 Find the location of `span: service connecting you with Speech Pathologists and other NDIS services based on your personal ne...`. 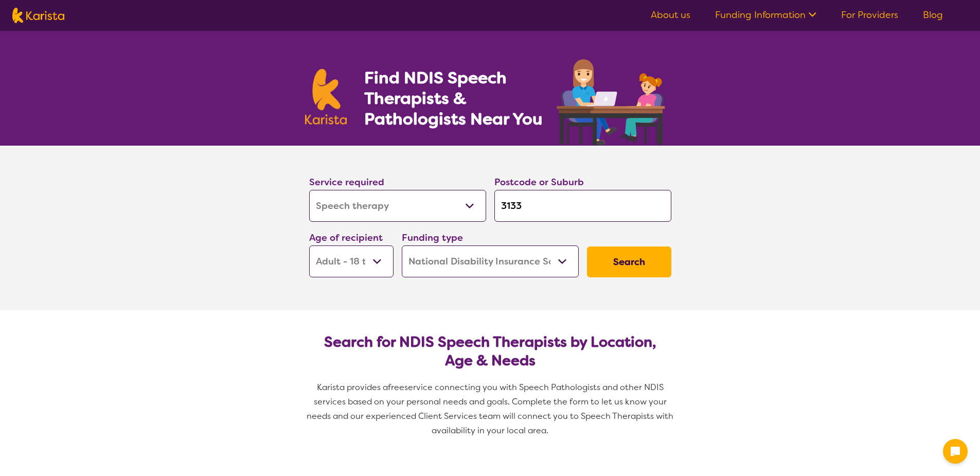

span: service connecting you with Speech Pathologists and other NDIS services based on your personal ne... is located at coordinates (490, 409).